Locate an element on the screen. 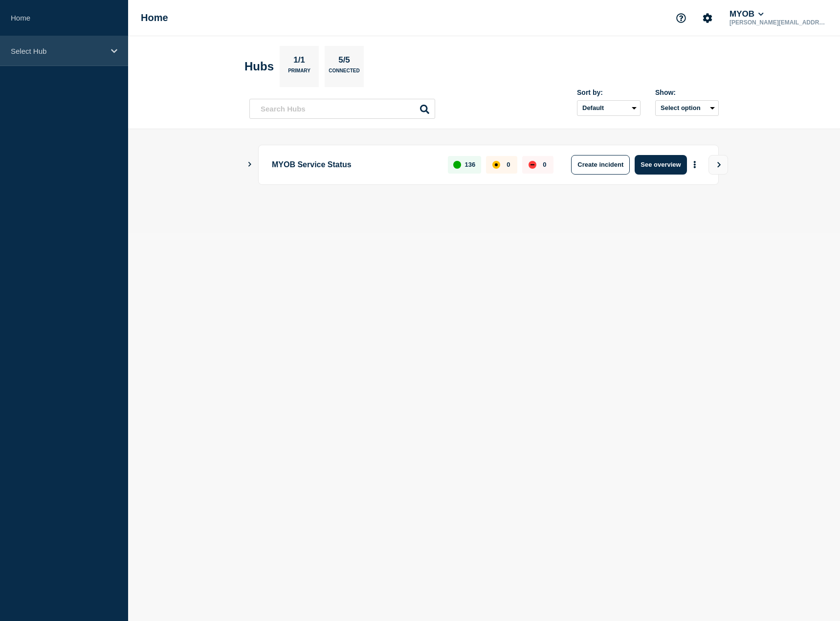  p: 136 is located at coordinates (471, 165).